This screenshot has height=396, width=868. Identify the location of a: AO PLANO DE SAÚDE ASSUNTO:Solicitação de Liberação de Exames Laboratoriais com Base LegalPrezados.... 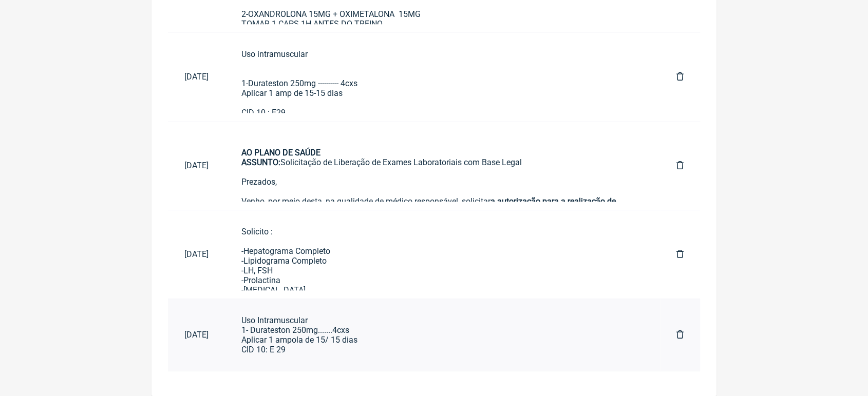
(443, 166).